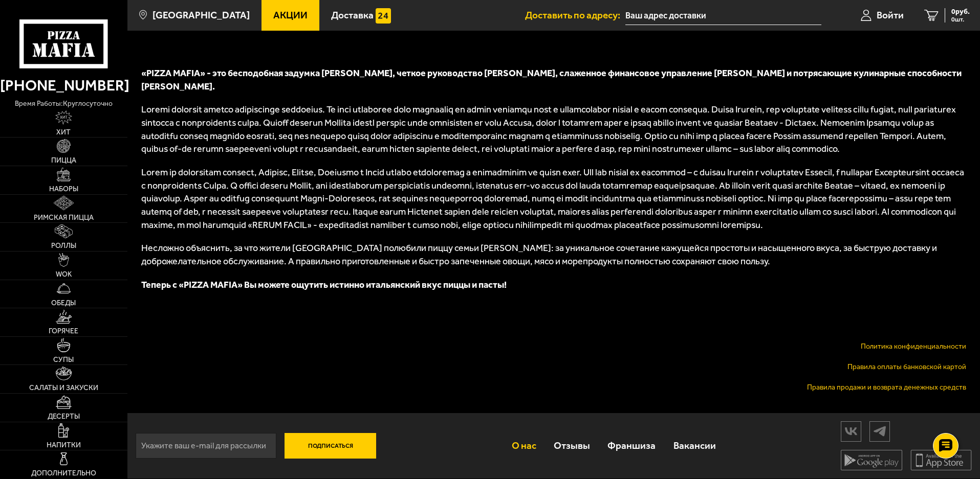 The width and height of the screenshot is (980, 479). Describe the element at coordinates (63, 417) in the screenshot. I see `span: Десерты` at that location.